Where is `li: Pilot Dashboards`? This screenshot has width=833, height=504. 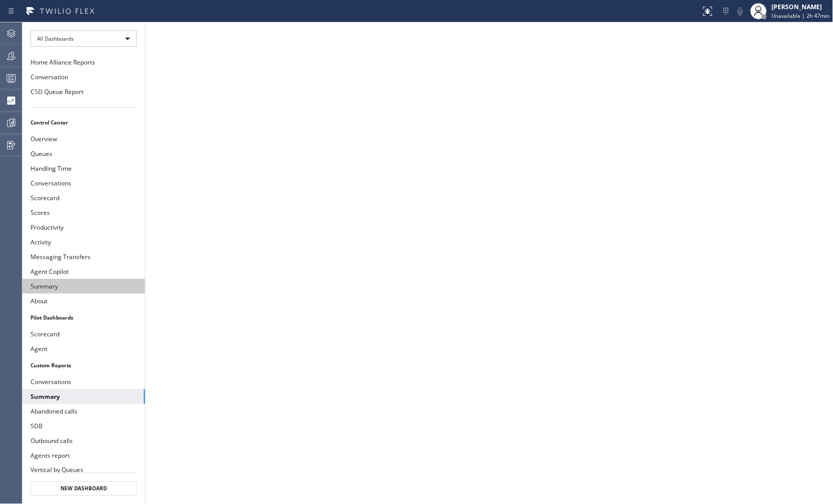 li: Pilot Dashboards is located at coordinates (83, 317).